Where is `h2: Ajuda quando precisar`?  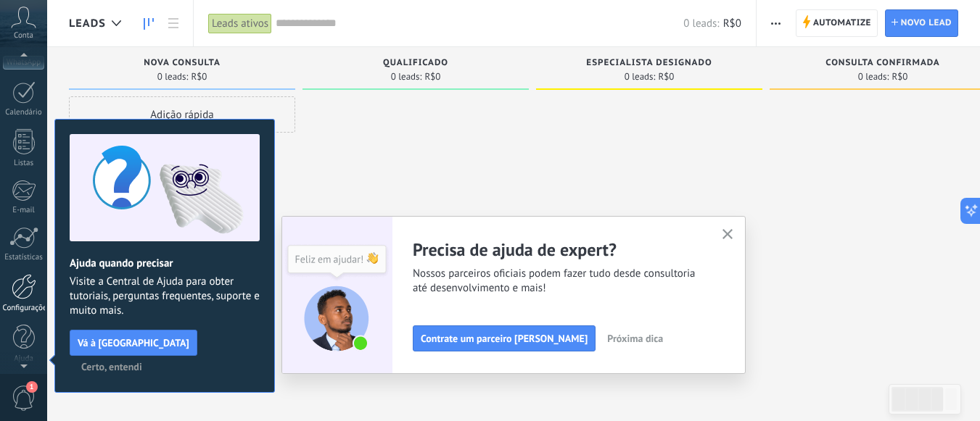 h2: Ajuda quando precisar is located at coordinates (164, 263).